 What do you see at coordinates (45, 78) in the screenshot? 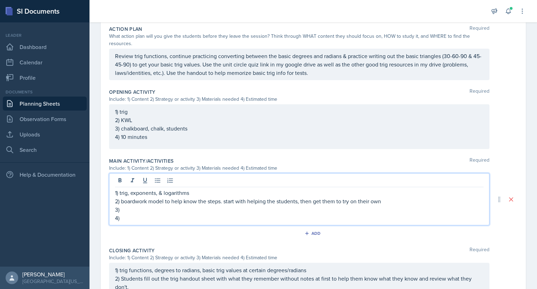
I see `a: Profile` at bounding box center [45, 78].